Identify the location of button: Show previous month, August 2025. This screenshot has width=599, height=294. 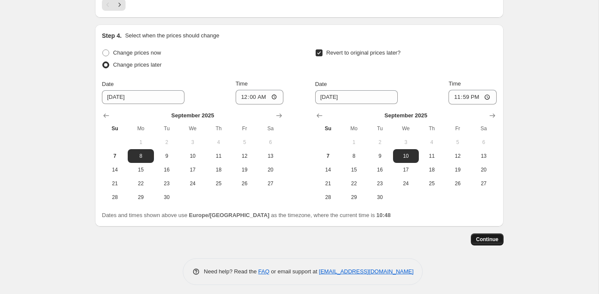
(319, 116).